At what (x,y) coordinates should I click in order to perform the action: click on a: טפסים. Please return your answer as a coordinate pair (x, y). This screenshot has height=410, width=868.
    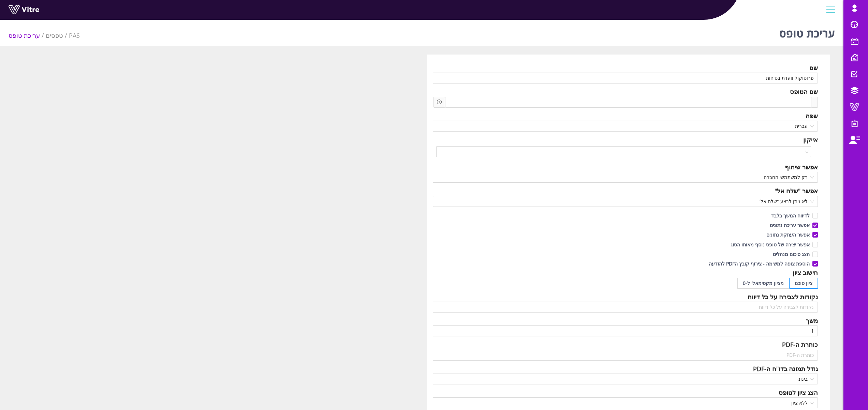
    Looking at the image, I should click on (54, 35).